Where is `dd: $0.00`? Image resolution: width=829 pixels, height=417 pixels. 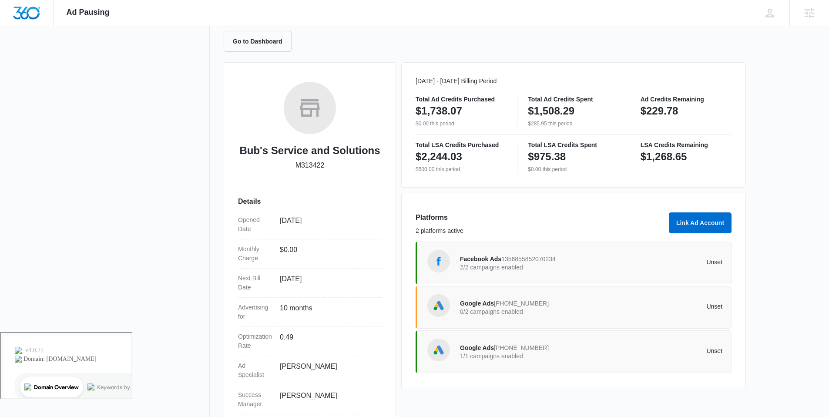 dd: $0.00 is located at coordinates (327, 254).